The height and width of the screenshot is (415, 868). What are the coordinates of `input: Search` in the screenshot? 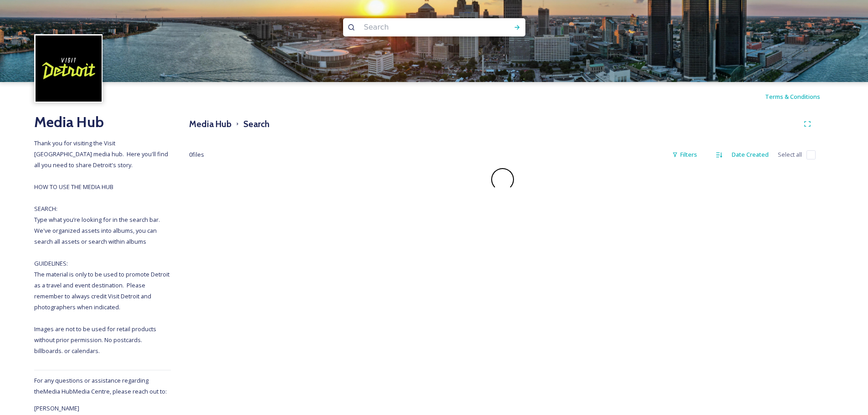 It's located at (422, 27).